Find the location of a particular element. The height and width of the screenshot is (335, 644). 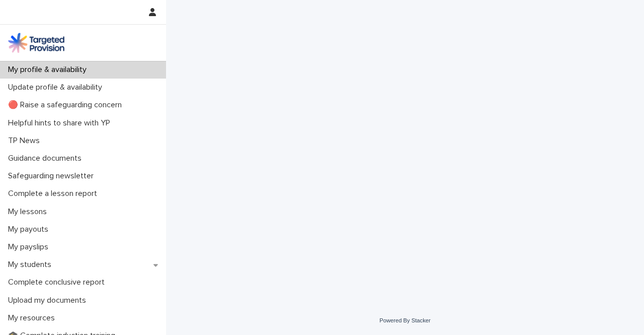

p: Safeguarding newsletter is located at coordinates (53, 176).